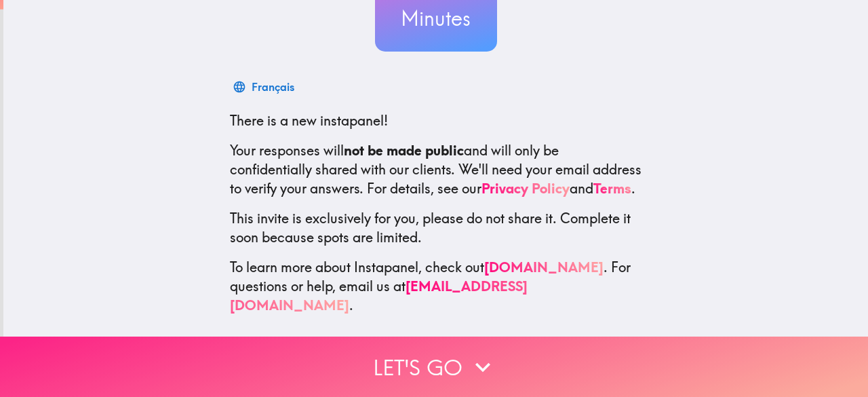 The image size is (868, 397). What do you see at coordinates (273, 87) in the screenshot?
I see `div: Français` at bounding box center [273, 87].